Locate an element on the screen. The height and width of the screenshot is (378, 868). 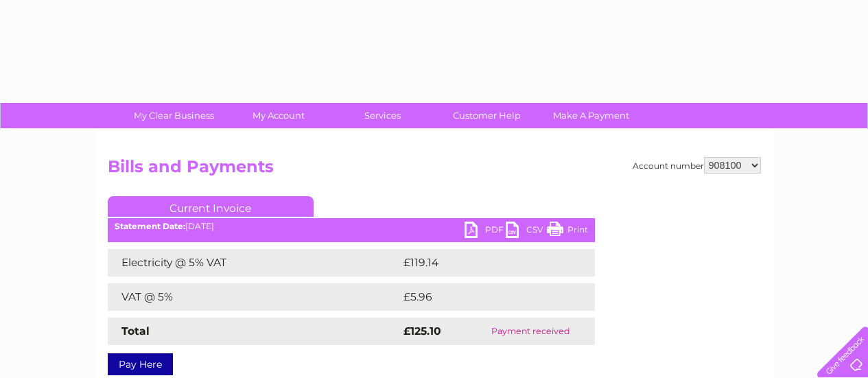
a: Current Invoice is located at coordinates (211, 206).